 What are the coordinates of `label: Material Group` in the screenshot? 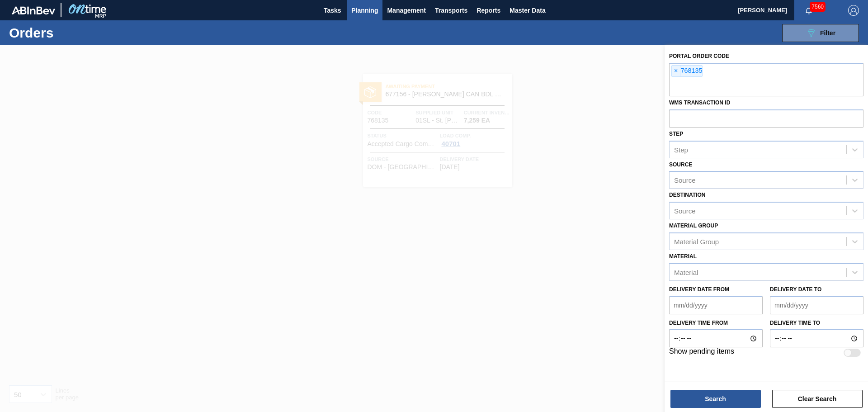 It's located at (693, 226).